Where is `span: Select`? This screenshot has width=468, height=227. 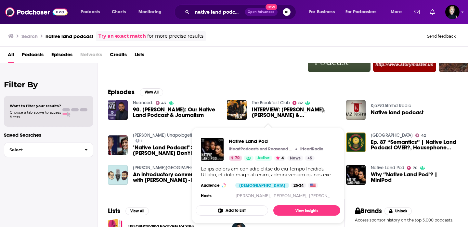 span: Select is located at coordinates (42, 150).